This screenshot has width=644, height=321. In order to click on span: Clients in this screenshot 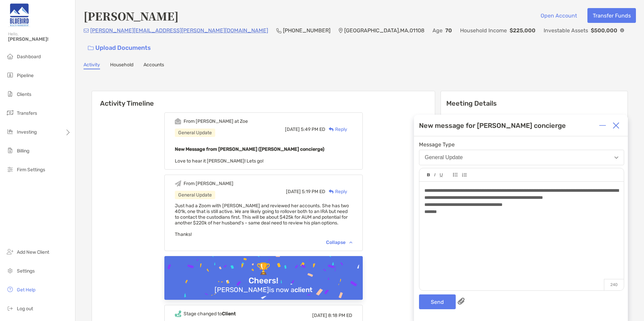, I will do `click(24, 94)`.